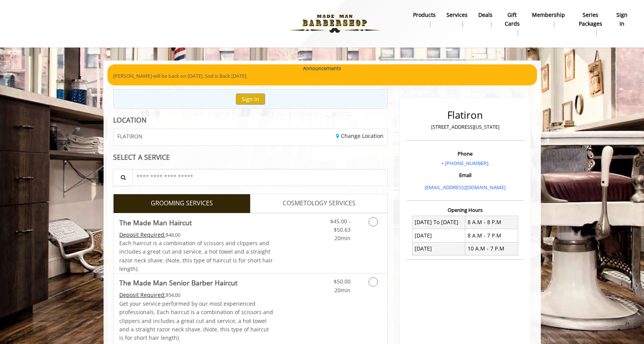 This screenshot has width=644, height=344. Describe the element at coordinates (621, 20) in the screenshot. I see `a: sign insign in` at that location.